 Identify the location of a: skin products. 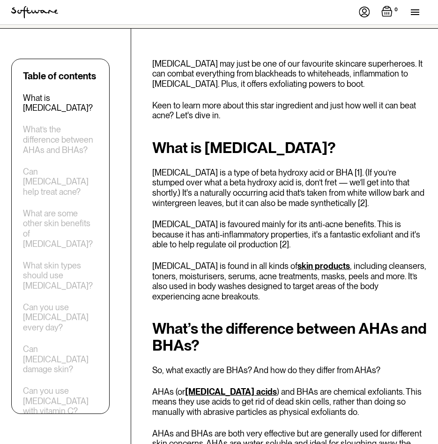
(324, 265).